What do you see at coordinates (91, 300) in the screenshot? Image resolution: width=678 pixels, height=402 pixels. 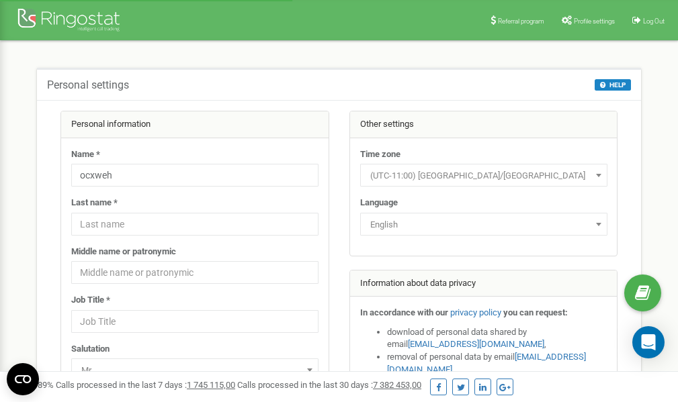 I see `label: Job Title *` at bounding box center [91, 300].